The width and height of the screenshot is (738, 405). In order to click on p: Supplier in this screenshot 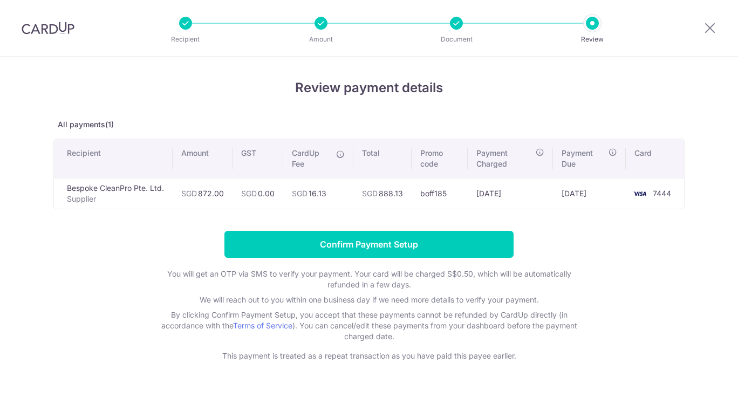, I will do `click(115, 199)`.